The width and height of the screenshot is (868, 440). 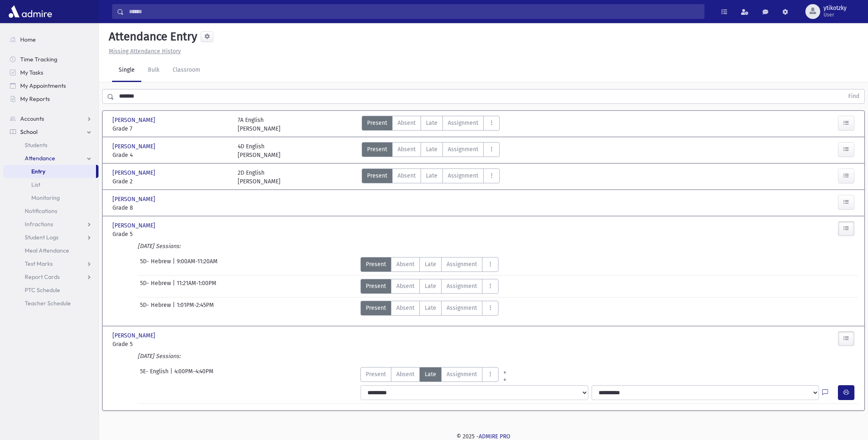 What do you see at coordinates (50, 198) in the screenshot?
I see `a: Monitoring` at bounding box center [50, 198].